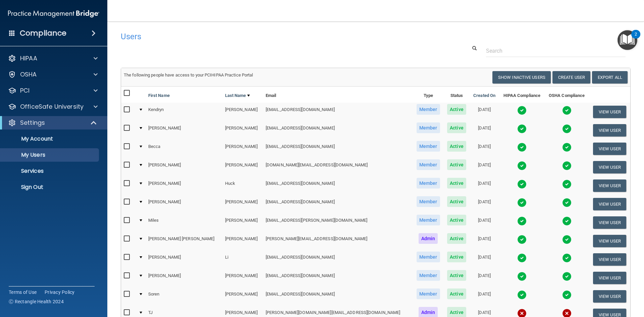 This screenshot has height=317, width=644. Describe the element at coordinates (184, 296) in the screenshot. I see `td: Soren` at that location.